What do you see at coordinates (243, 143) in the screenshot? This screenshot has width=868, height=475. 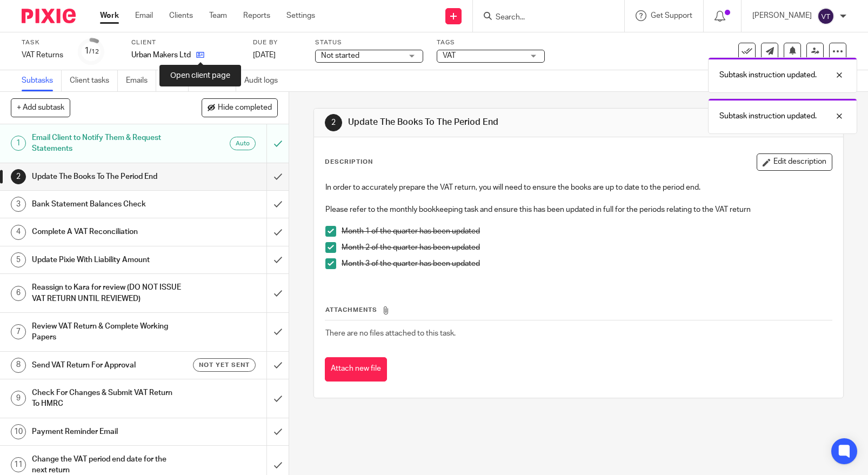 I see `div: Auto` at bounding box center [243, 143].